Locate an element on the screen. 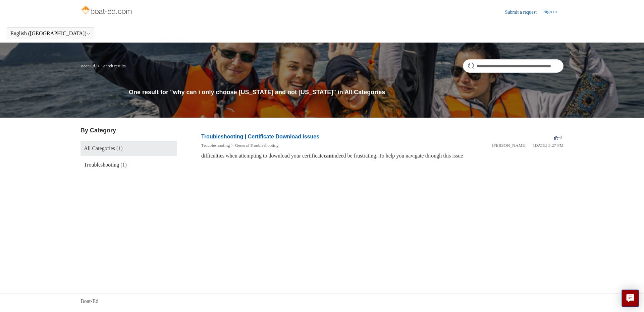 The height and width of the screenshot is (312, 644). em: can is located at coordinates (328, 156).